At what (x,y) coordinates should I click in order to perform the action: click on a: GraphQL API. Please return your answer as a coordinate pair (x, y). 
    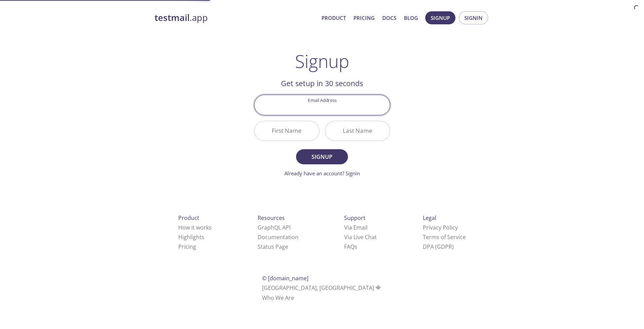
    Looking at the image, I should click on (274, 228).